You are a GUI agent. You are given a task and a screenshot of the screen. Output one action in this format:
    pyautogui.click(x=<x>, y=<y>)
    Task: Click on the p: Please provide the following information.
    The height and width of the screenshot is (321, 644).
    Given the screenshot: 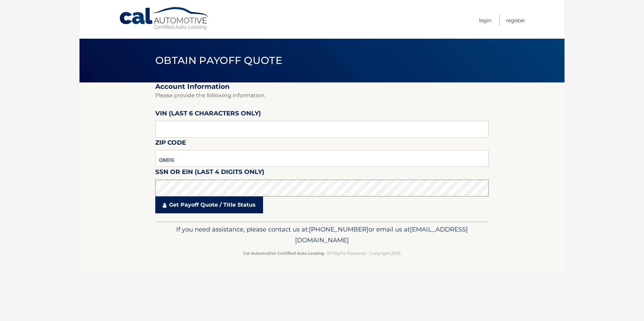 What is the action you would take?
    pyautogui.click(x=322, y=96)
    